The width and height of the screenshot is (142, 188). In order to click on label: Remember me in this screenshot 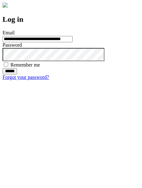, I will do `click(25, 65)`.